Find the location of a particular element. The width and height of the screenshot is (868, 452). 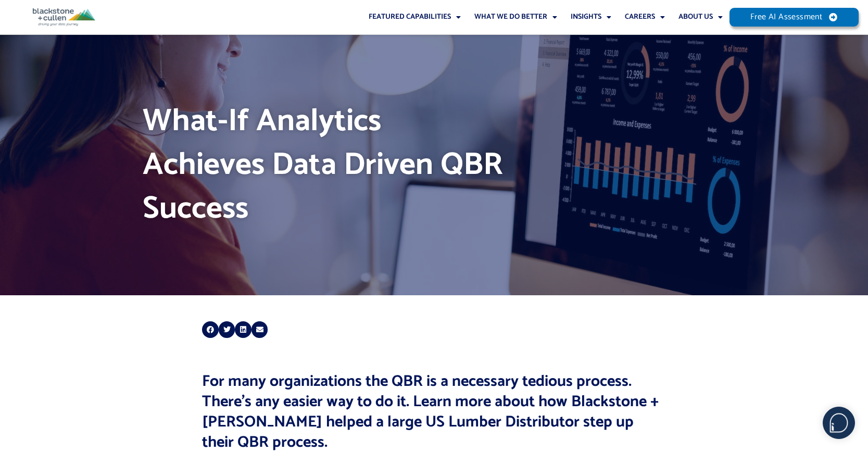

div: Share on linkedin is located at coordinates (243, 330).